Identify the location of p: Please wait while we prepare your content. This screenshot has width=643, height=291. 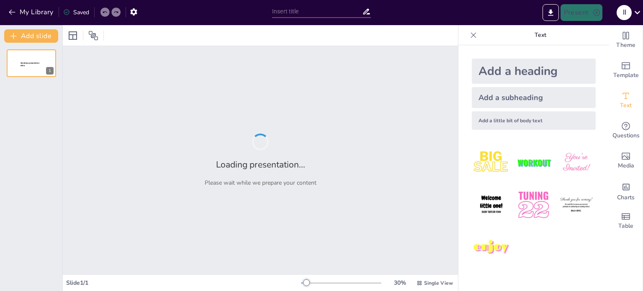
(261, 183).